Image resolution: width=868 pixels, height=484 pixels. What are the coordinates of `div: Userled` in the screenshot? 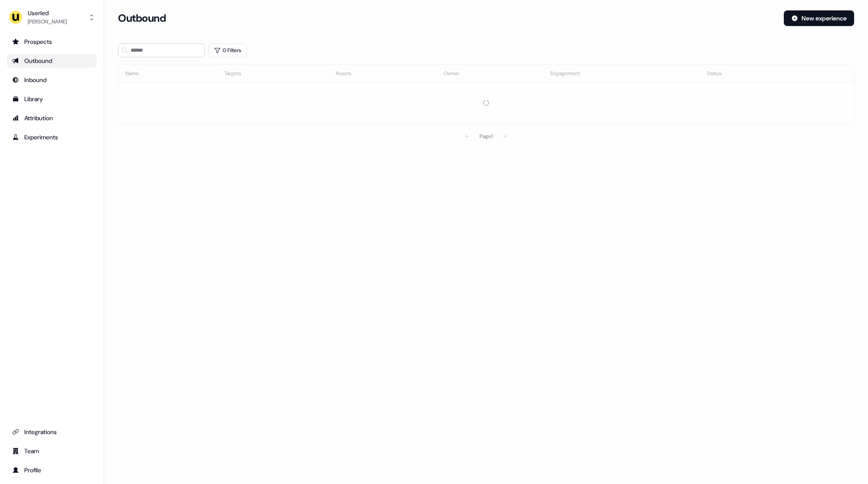 It's located at (47, 13).